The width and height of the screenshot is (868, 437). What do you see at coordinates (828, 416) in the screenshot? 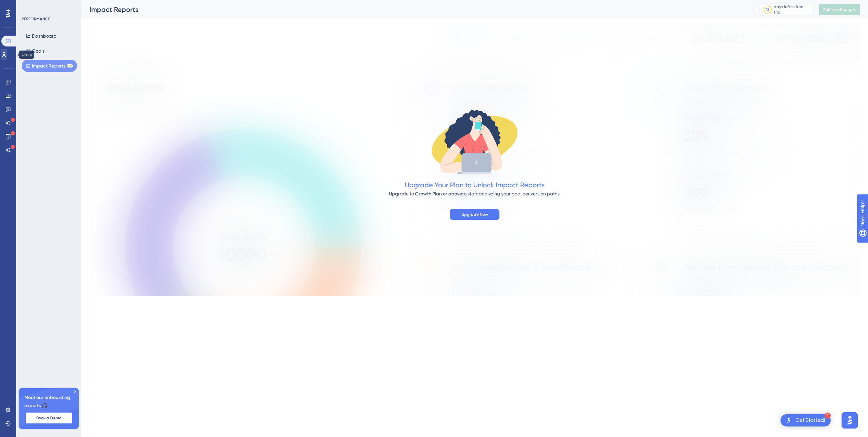
I see `div: 1` at bounding box center [828, 416].